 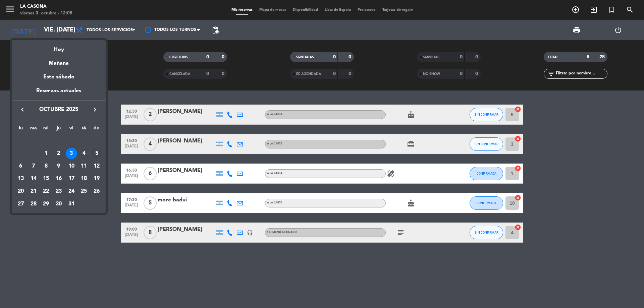 What do you see at coordinates (97, 166) in the screenshot?
I see `td: 12 de octubre de 2025` at bounding box center [97, 166].